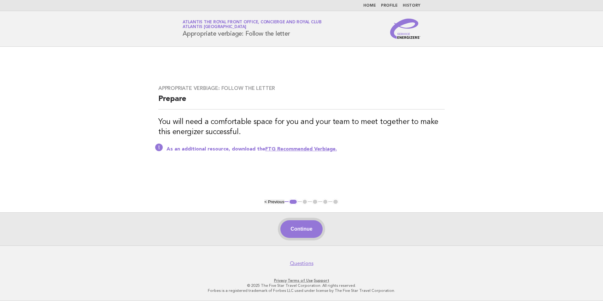 The image size is (603, 301). What do you see at coordinates (412, 6) in the screenshot?
I see `a: History` at bounding box center [412, 6].